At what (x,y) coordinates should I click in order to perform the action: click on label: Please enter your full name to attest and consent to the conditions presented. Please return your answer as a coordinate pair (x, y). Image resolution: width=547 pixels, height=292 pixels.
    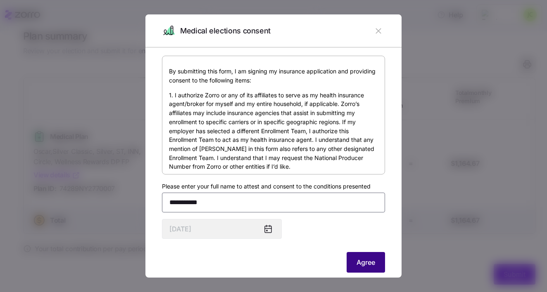
    Looking at the image, I should click on (266, 187).